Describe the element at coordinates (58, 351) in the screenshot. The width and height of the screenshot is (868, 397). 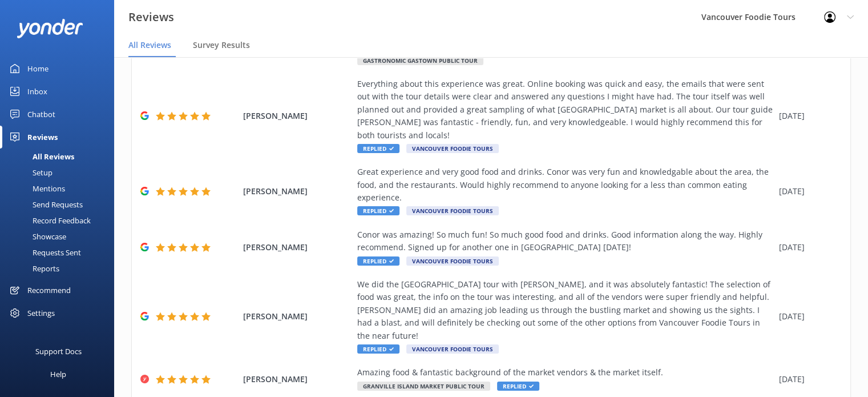
I see `div: Support Docs` at that location.